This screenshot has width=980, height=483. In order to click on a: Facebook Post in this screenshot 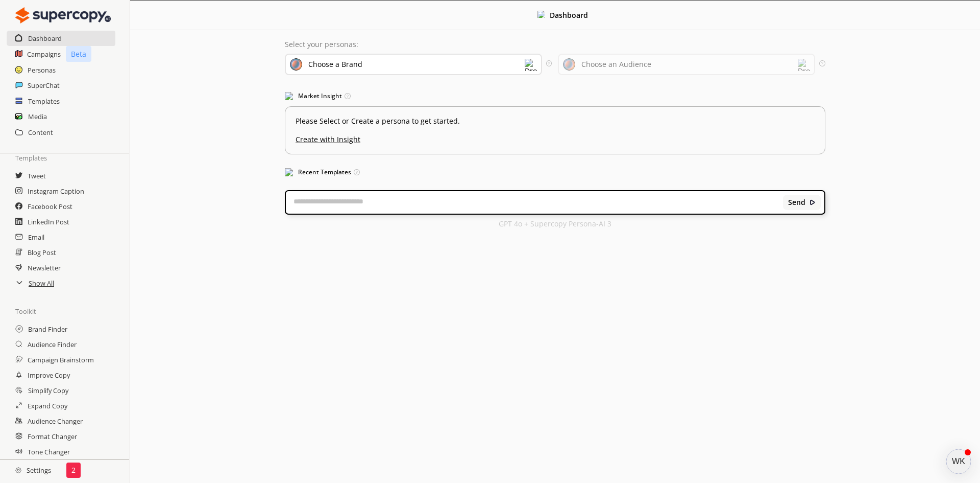, I will do `click(50, 207)`.